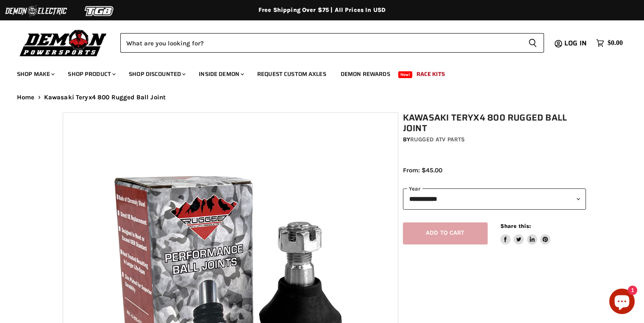 The width and height of the screenshot is (644, 323). Describe the element at coordinates (100, 11) in the screenshot. I see `img: TGB Logo 2` at that location.